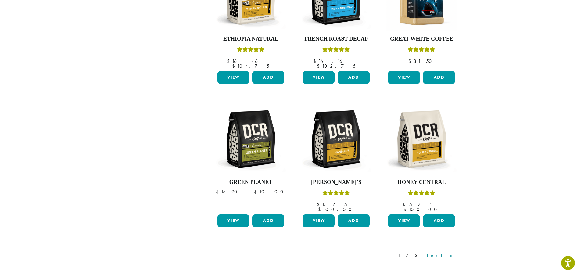  I want to click on bdi: 16.46, so click(247, 61).